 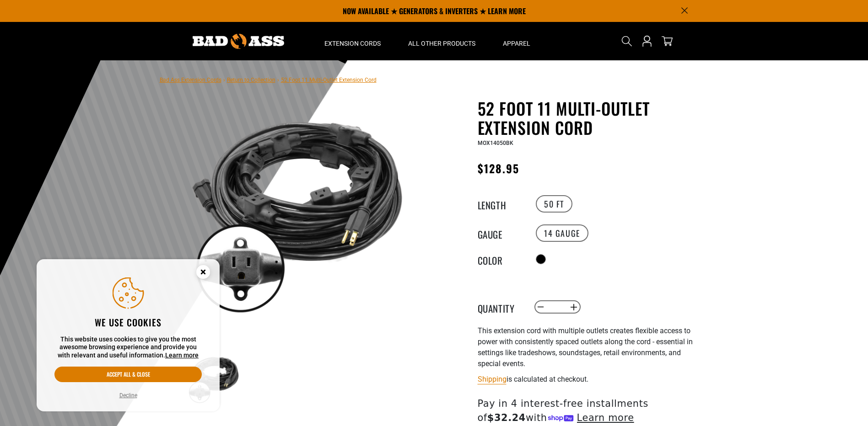 What do you see at coordinates (442, 43) in the screenshot?
I see `span: All Other Products` at bounding box center [442, 43].